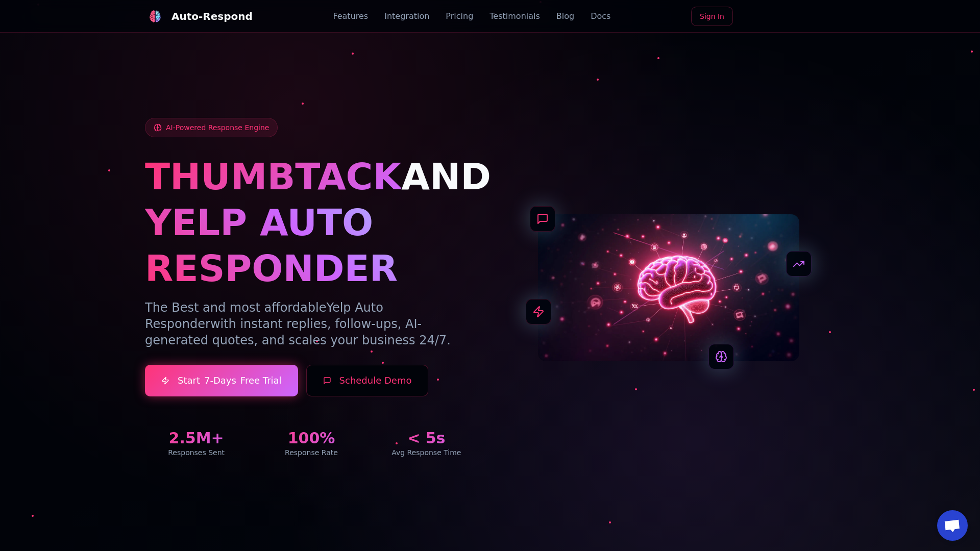 The width and height of the screenshot is (980, 551). What do you see at coordinates (427, 453) in the screenshot?
I see `div: Avg Response Time` at bounding box center [427, 453].